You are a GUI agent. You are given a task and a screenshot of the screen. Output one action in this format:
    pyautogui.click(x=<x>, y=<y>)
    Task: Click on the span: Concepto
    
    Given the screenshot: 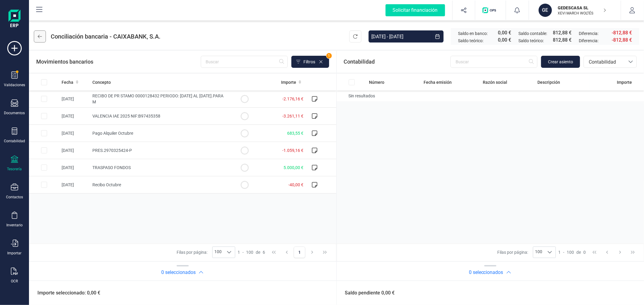 What is the action you would take?
    pyautogui.click(x=102, y=82)
    